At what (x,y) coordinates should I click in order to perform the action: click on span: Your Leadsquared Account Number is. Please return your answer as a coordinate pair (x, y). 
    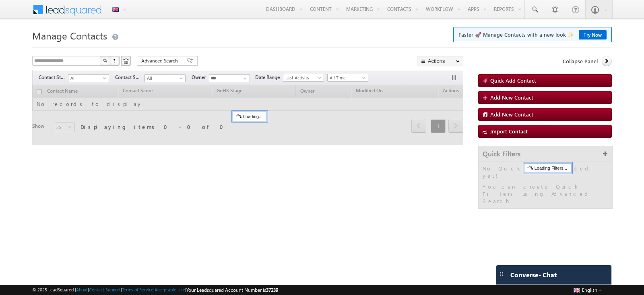
    Looking at the image, I should click on (232, 290).